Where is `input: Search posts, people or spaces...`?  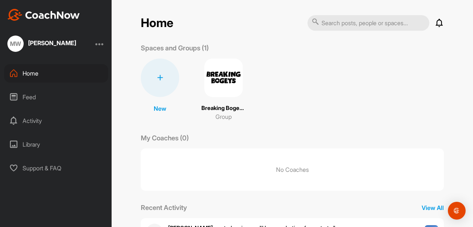
input: Search posts, people or spaces... is located at coordinates (368, 23).